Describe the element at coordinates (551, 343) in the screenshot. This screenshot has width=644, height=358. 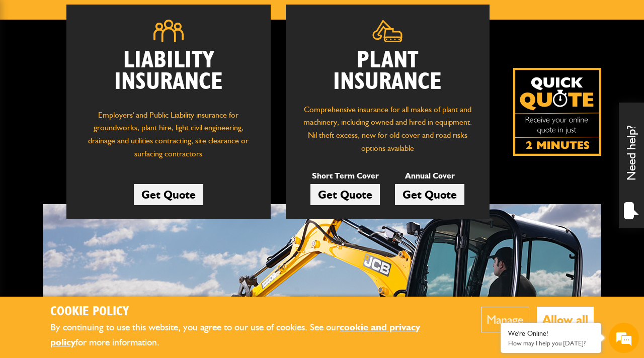
I see `p: How may I help you today?` at that location.